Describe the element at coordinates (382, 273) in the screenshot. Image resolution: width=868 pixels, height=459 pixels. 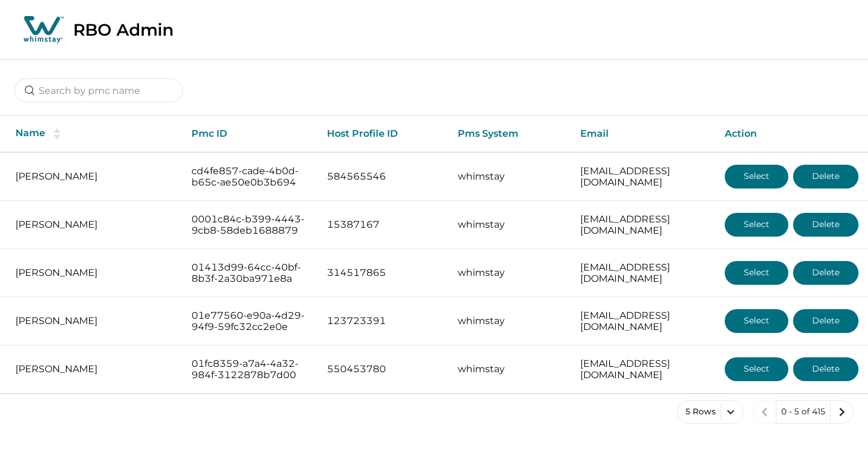
I see `p: 314517865` at that location.